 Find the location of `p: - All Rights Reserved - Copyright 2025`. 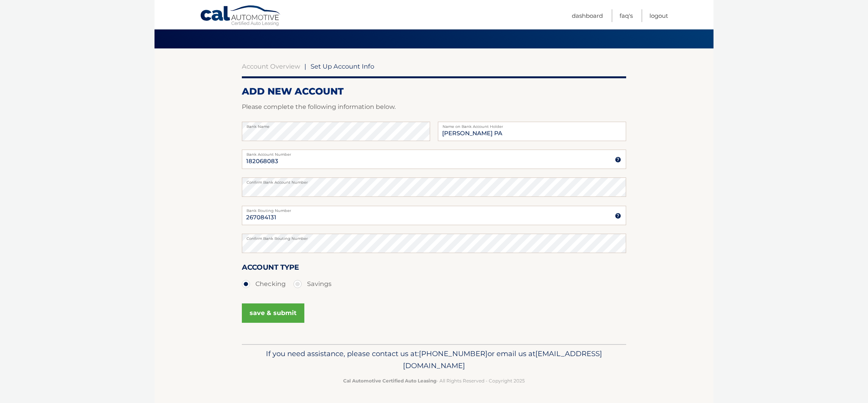

p: - All Rights Reserved - Copyright 2025 is located at coordinates (434, 381).